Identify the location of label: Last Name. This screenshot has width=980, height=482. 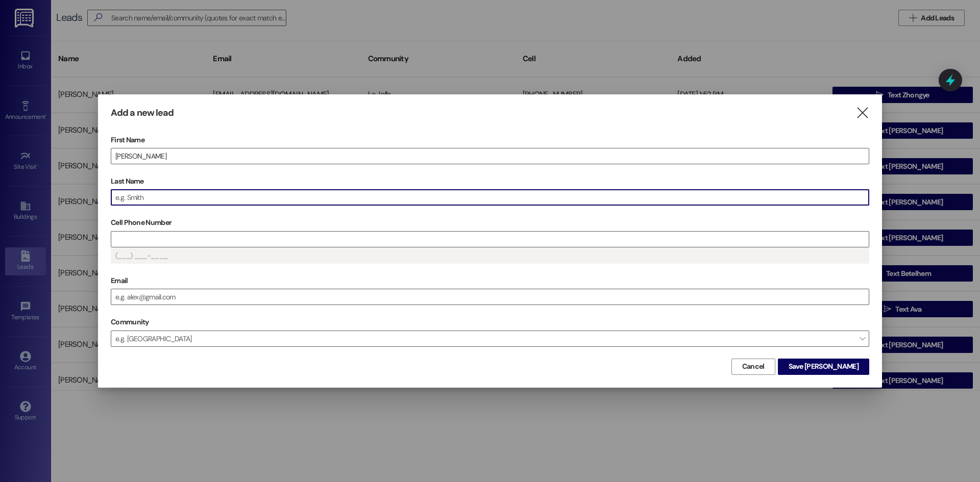
(490, 181).